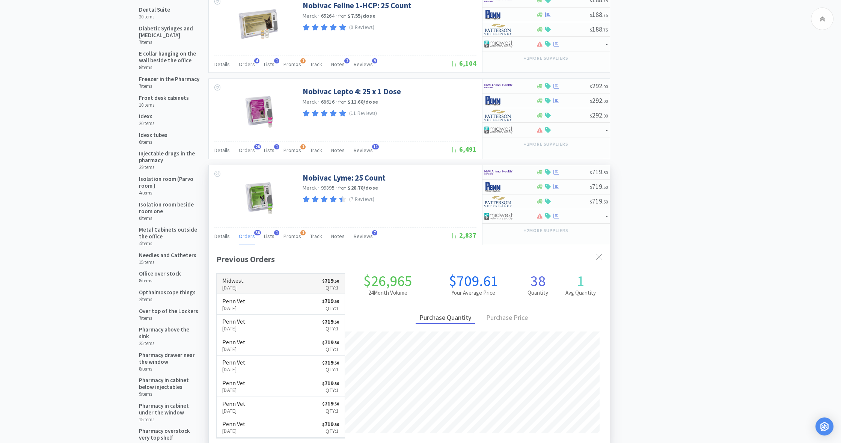  Describe the element at coordinates (169, 244) in the screenshot. I see `h6: 4 items` at that location.